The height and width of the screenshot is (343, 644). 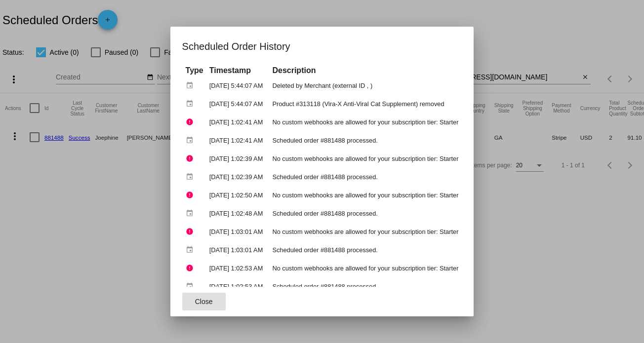 What do you see at coordinates (365, 86) in the screenshot?
I see `td: Deleted by Merchant (external ID , )` at bounding box center [365, 86].